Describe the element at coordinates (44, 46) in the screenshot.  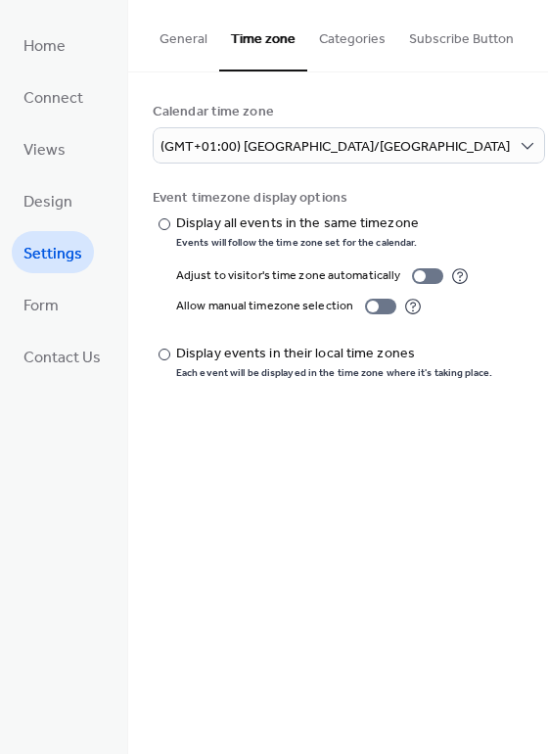
I see `span: Home` at that location.